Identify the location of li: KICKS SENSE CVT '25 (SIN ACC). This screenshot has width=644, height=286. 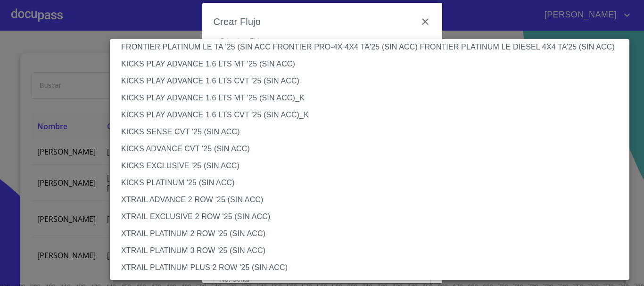
(373, 132).